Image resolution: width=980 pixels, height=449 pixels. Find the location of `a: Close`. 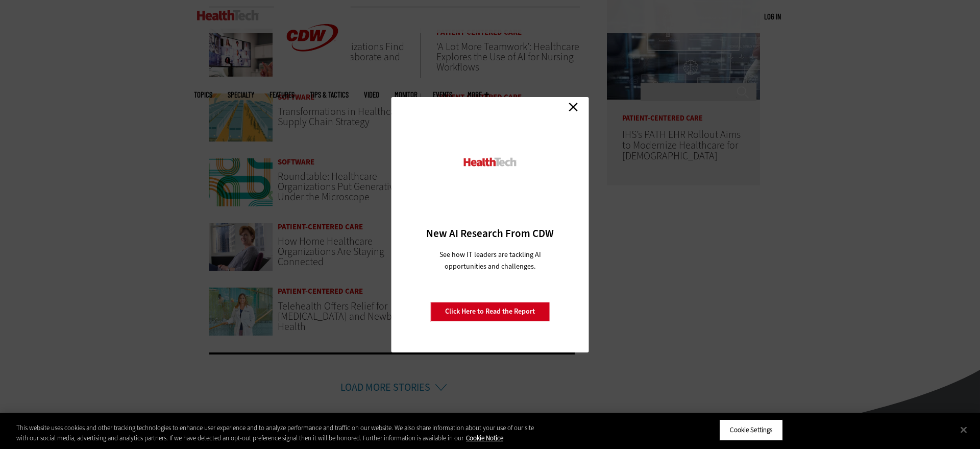

a: Close is located at coordinates (573, 107).